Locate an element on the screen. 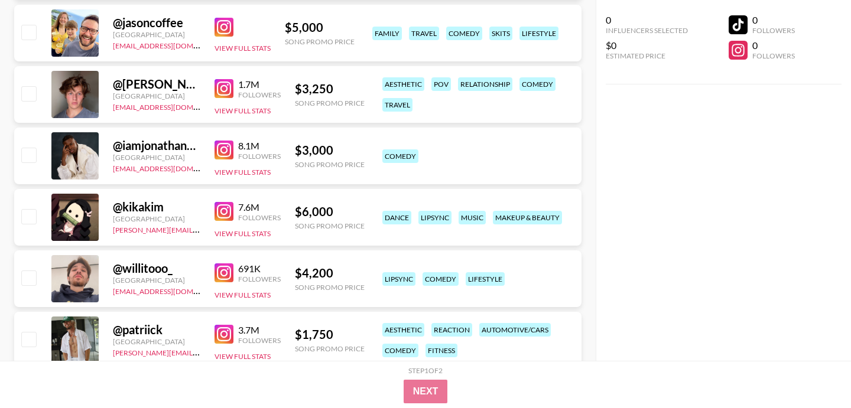  div: 3.7M is located at coordinates (259, 330).